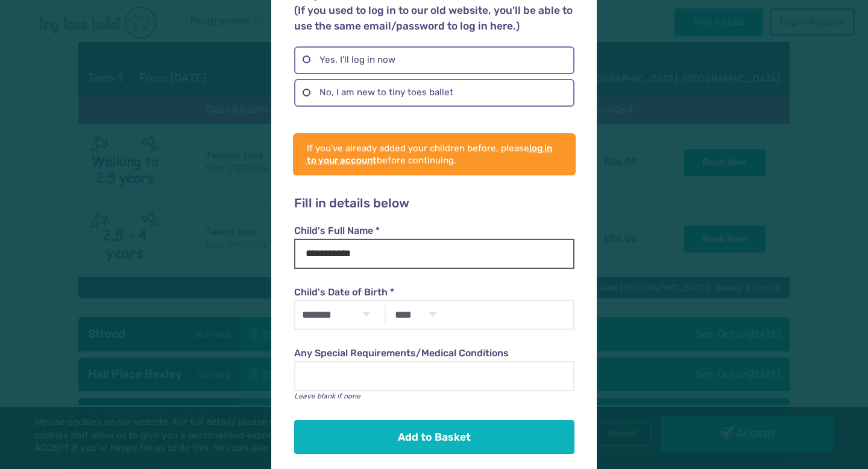 This screenshot has height=469, width=868. I want to click on label: Yes, I'll log in now, so click(434, 61).